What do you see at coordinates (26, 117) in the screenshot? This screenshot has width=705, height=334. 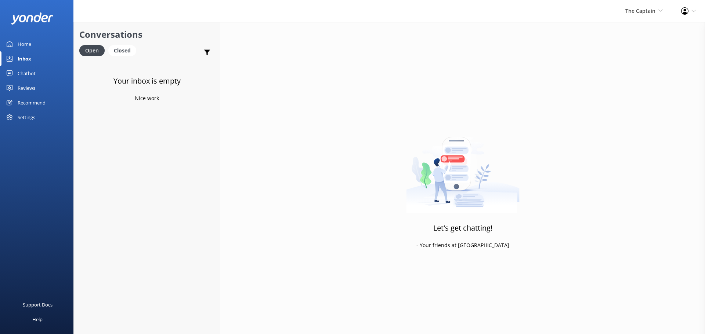 I see `div: Settings` at bounding box center [26, 117].